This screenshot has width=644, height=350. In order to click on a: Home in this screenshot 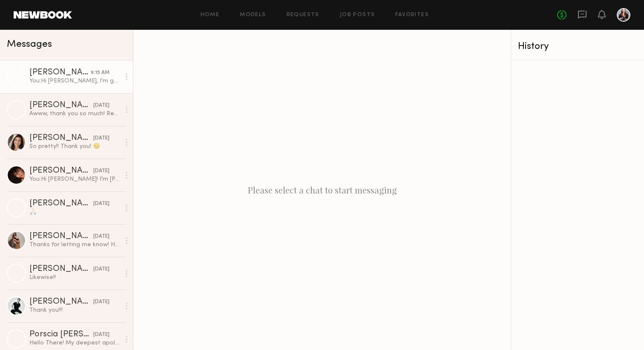, I will do `click(210, 15)`.